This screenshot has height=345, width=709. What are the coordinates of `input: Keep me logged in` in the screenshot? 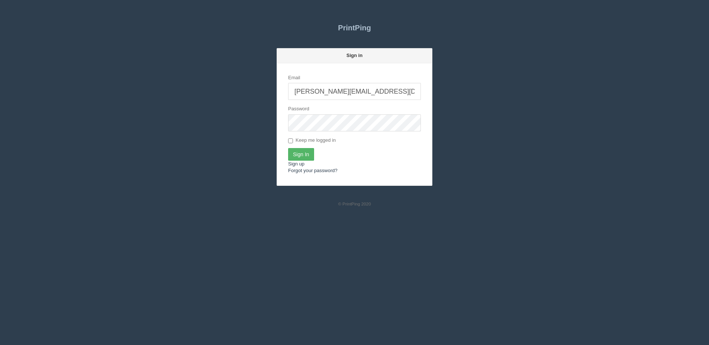 It's located at (290, 141).